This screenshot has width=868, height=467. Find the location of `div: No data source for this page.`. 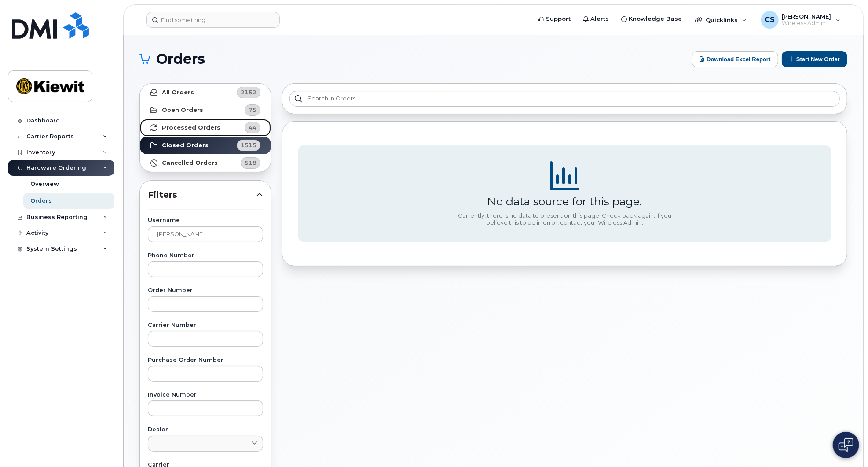

div: No data source for this page. is located at coordinates (566, 201).